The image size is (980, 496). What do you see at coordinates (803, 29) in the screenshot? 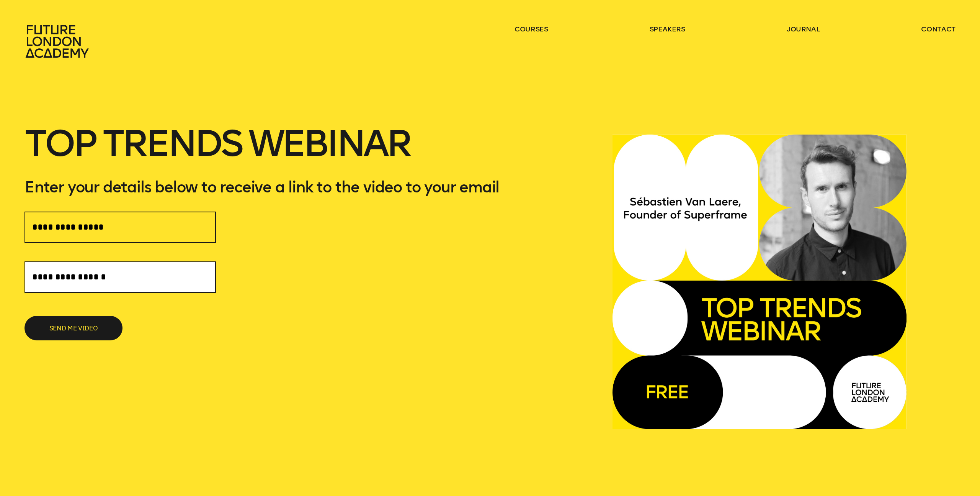
I see `a: journal` at bounding box center [803, 29].